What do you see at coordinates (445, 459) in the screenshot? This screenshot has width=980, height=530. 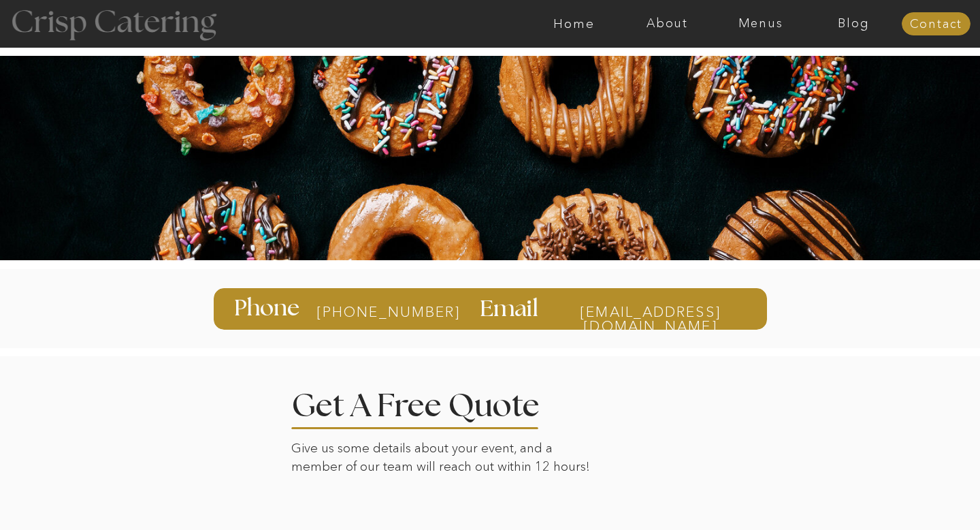 I see `p: Give us some details about your event, and a member of our team will reach out within 12 hours!` at bounding box center [445, 459].